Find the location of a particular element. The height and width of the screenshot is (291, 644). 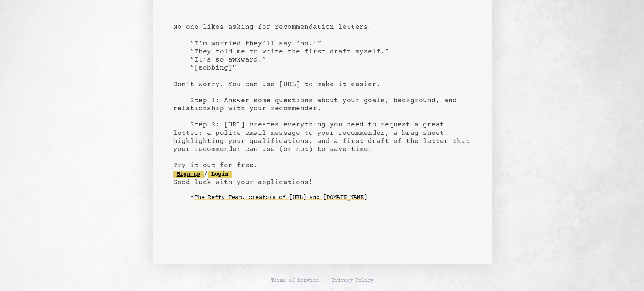

a: Sign up is located at coordinates (189, 175).